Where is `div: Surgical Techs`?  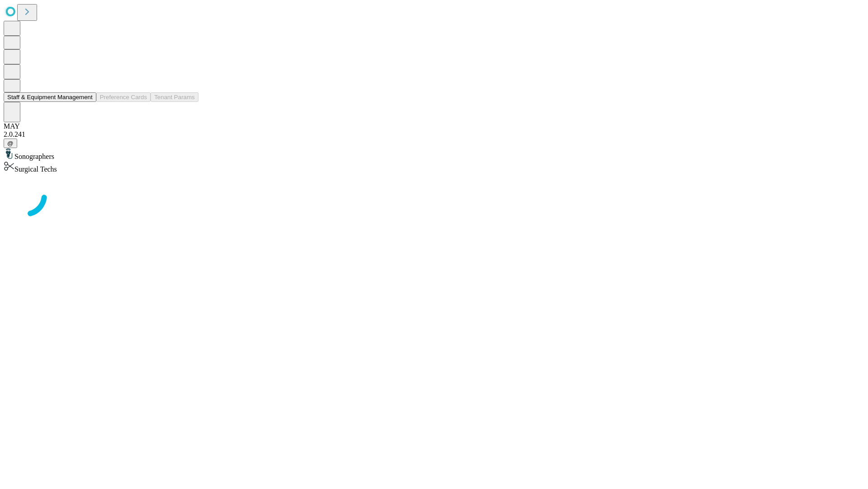
div: Surgical Techs is located at coordinates (434, 167).